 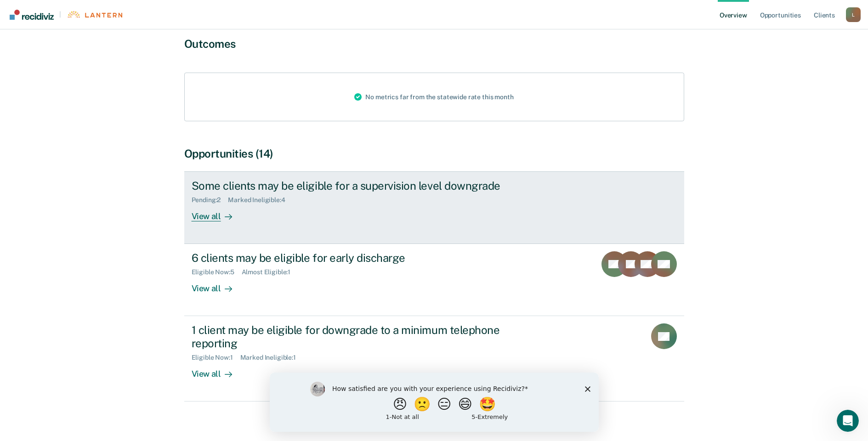 What do you see at coordinates (434, 358) in the screenshot?
I see `a: 1 client may be eligible for downgrade to a minimum telephone reportingEligible Now:1Marked Ineli...` at bounding box center [434, 358].